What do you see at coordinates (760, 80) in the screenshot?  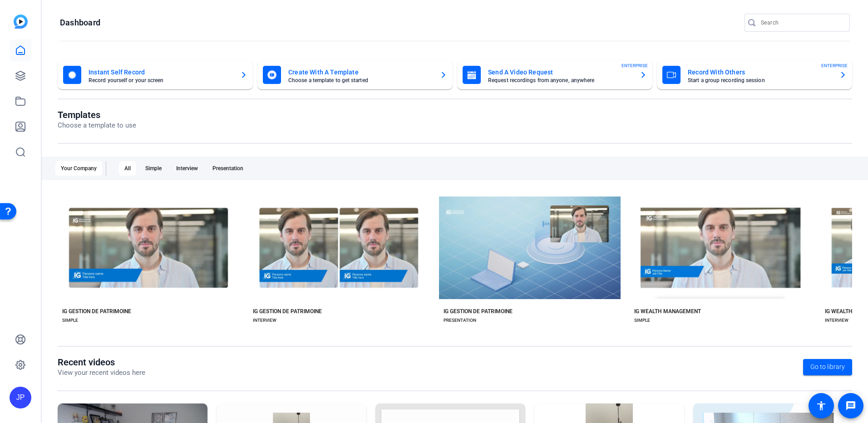 I see `mat-card-subtitle: Start a group recording session` at bounding box center [760, 80].